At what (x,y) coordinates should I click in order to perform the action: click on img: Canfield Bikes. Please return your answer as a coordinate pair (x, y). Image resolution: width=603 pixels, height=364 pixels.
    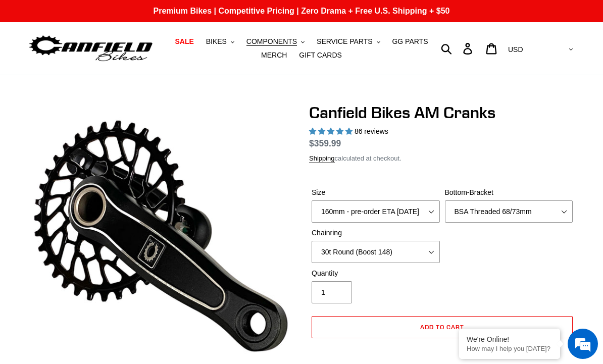
    Looking at the image, I should click on (91, 48).